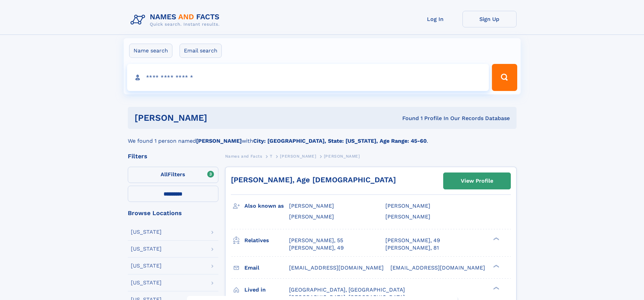  What do you see at coordinates (271, 156) in the screenshot?
I see `span: T` at bounding box center [271, 156].